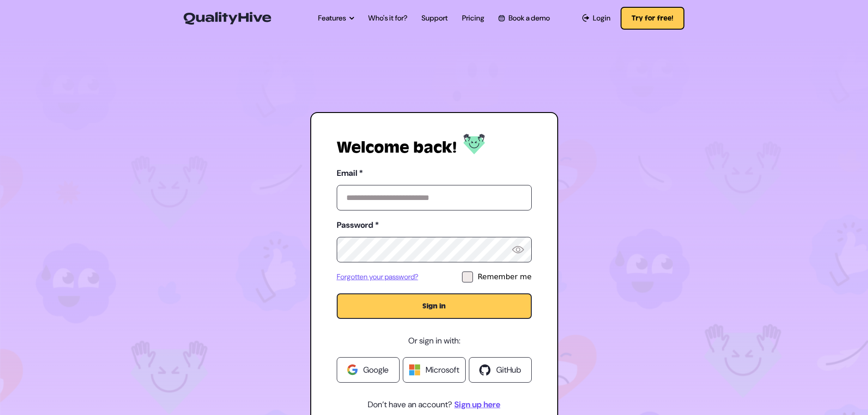 This screenshot has height=415, width=868. What do you see at coordinates (443, 370) in the screenshot?
I see `span: Microsoft` at bounding box center [443, 370].